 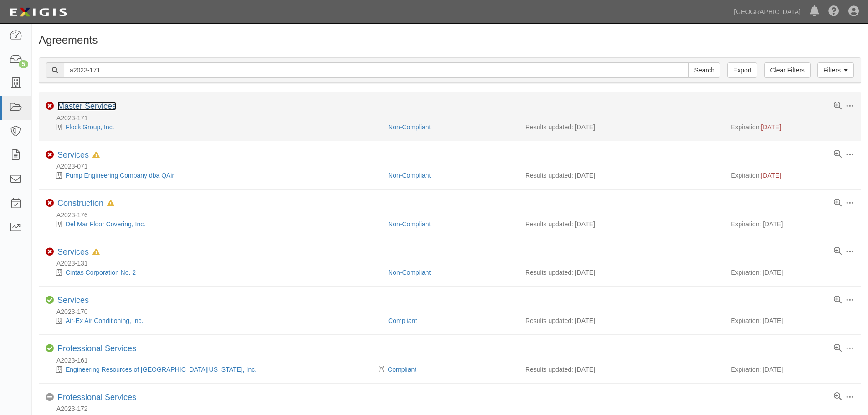 I want to click on i: In Default since 07/27/2025, so click(x=96, y=253).